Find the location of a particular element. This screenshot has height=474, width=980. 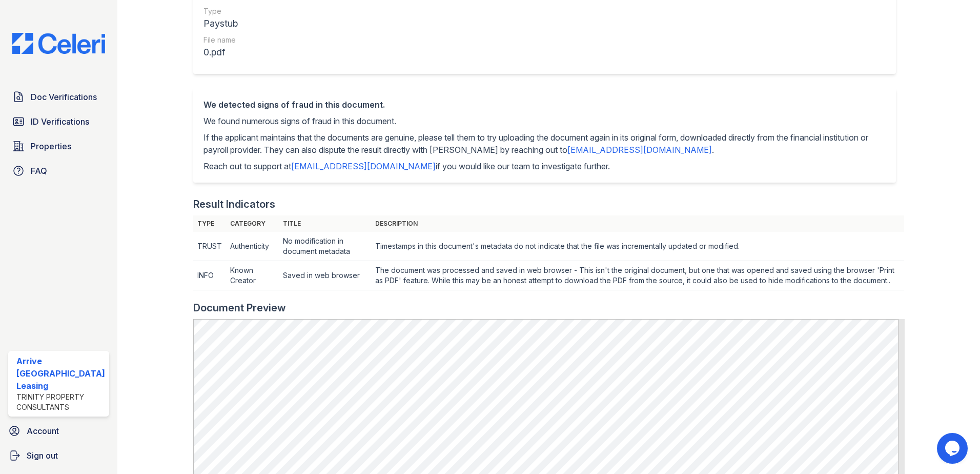

img: CE_Logo_Blue-a8612792a0a2168367f1c8372b55b34899dd931a85d93a1a3d3e32e68fde9ad4.png is located at coordinates (58, 43).